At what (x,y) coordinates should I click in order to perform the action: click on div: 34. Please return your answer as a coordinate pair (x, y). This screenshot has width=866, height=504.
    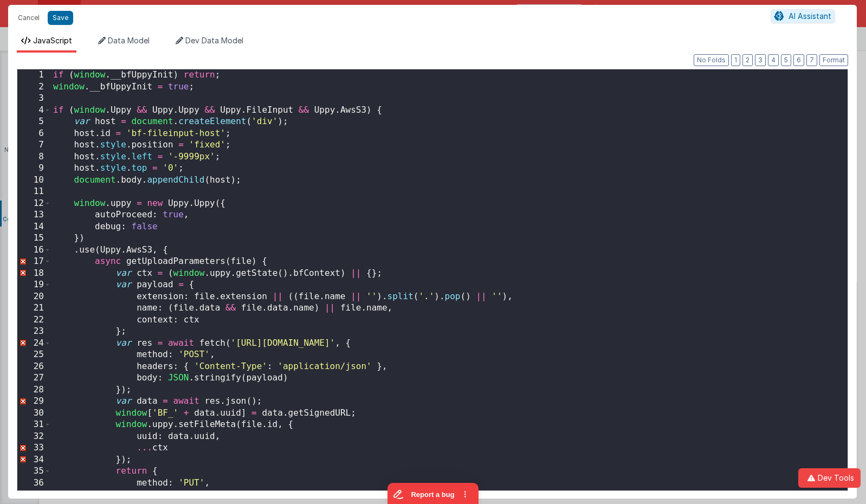
    Looking at the image, I should click on (34, 460).